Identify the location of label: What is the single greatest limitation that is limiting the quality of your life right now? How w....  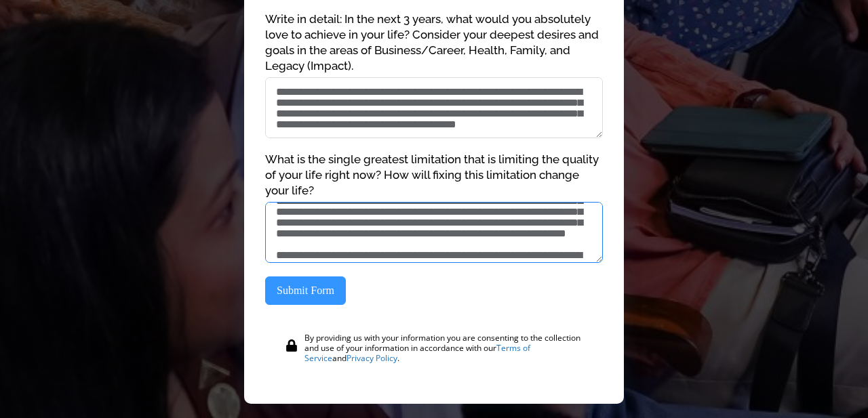
(434, 175).